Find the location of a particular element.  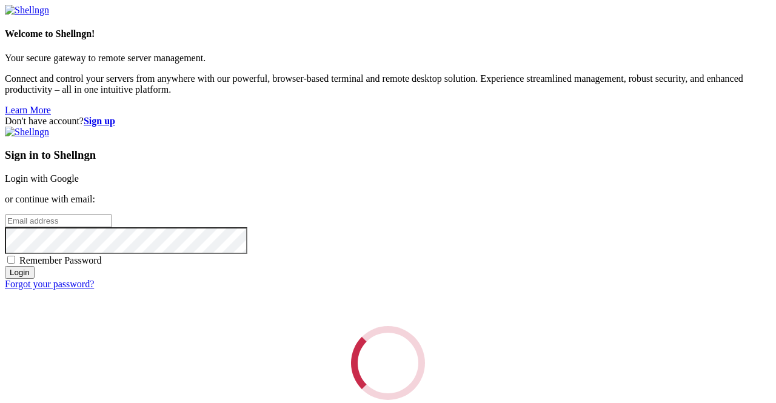

a: Learn More is located at coordinates (28, 110).